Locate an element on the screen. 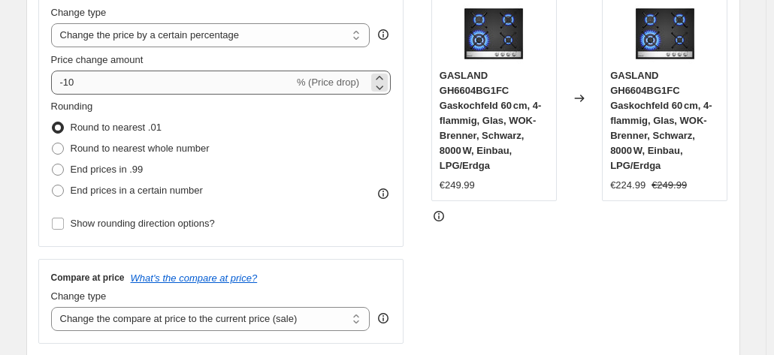 The width and height of the screenshot is (774, 355). span: Price change amount is located at coordinates (97, 59).